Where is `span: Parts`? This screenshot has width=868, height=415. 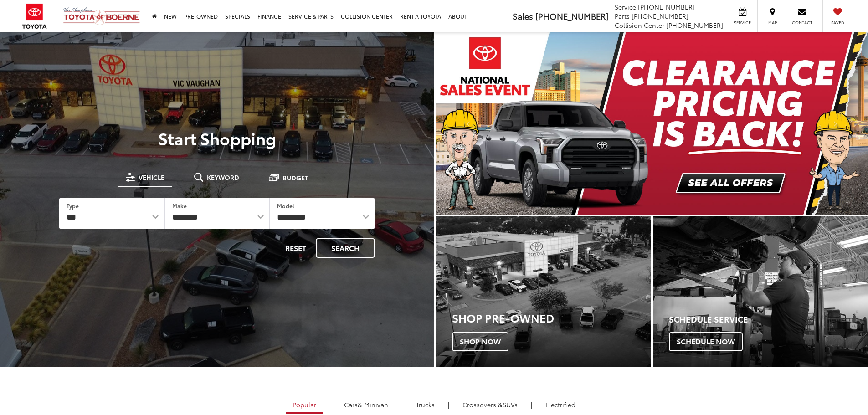
span: Parts is located at coordinates (622, 16).